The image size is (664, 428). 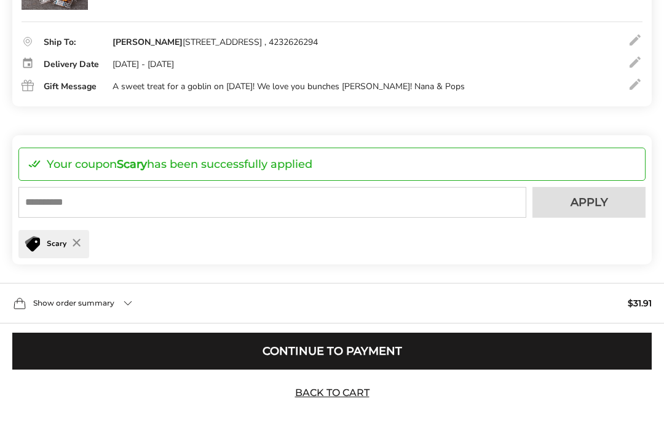 What do you see at coordinates (180, 164) in the screenshot?
I see `p: Your coupon has been successfully applied` at bounding box center [180, 164].